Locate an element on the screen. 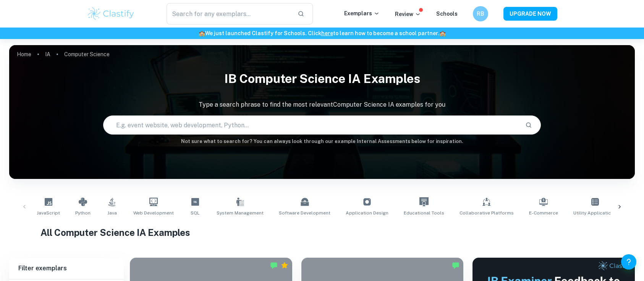 This screenshot has width=644, height=281. span: SQL is located at coordinates (195, 213).